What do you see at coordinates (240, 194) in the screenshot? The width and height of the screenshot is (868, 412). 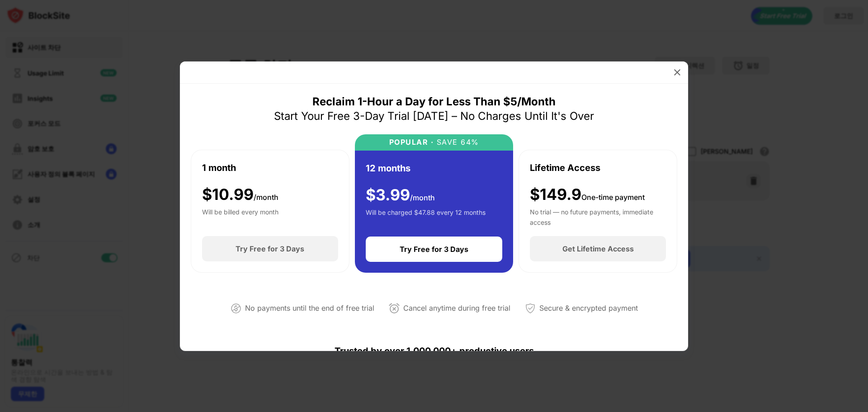 I see `div: $ 10.99` at bounding box center [240, 194].